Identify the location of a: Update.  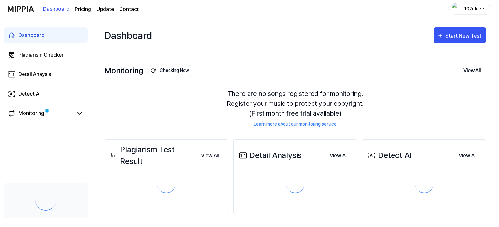
(105, 9).